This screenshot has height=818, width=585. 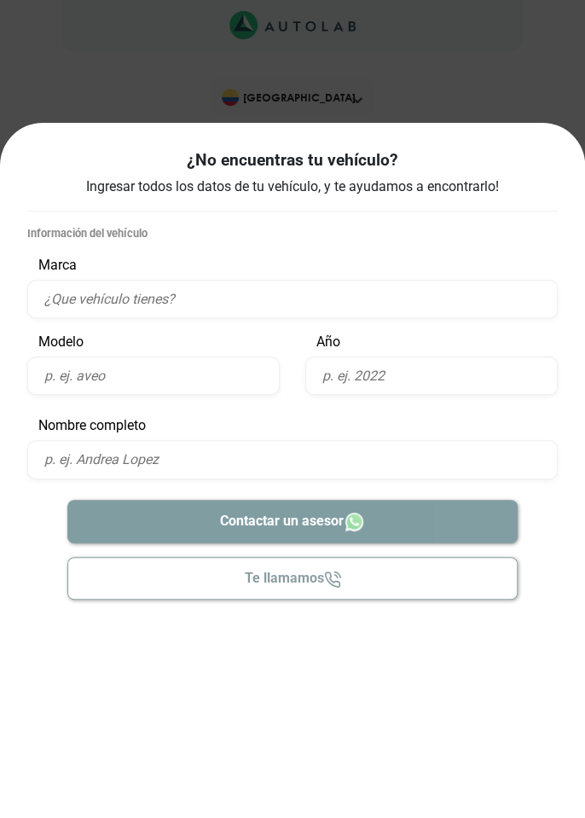 What do you see at coordinates (432, 342) in the screenshot?
I see `p: Año` at bounding box center [432, 342].